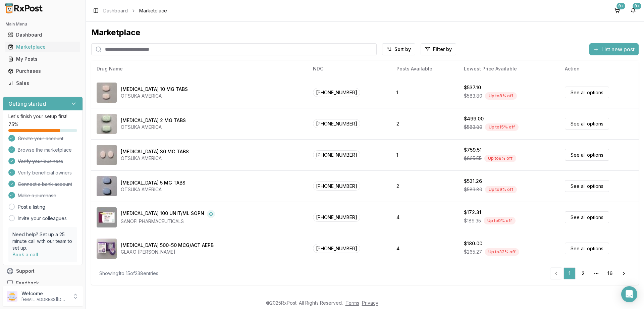 This screenshot has width=644, height=309. What do you see at coordinates (474, 119) in the screenshot?
I see `div: $499.00` at bounding box center [474, 119].